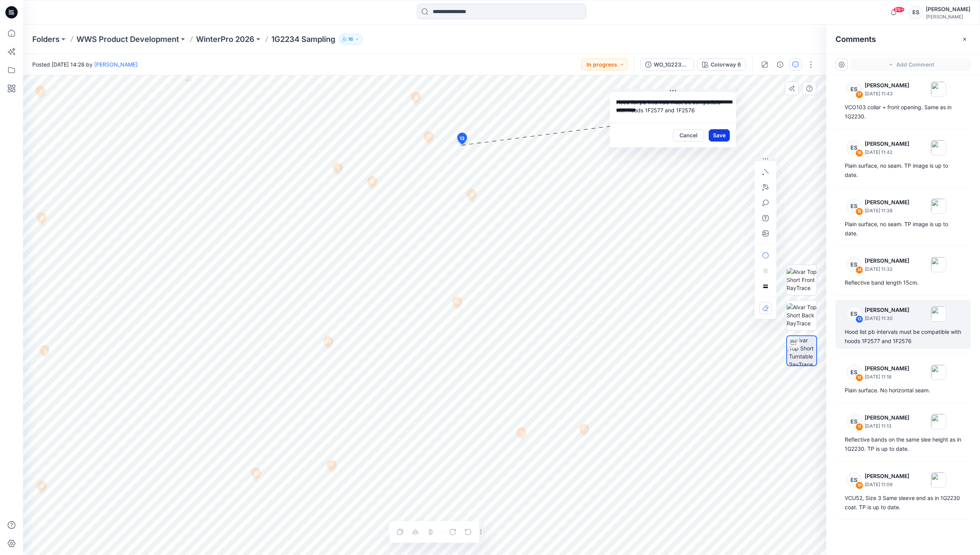  Describe the element at coordinates (903, 112) in the screenshot. I see `div: VCO103 collar + front opening. Same as in 1G2230.` at that location.